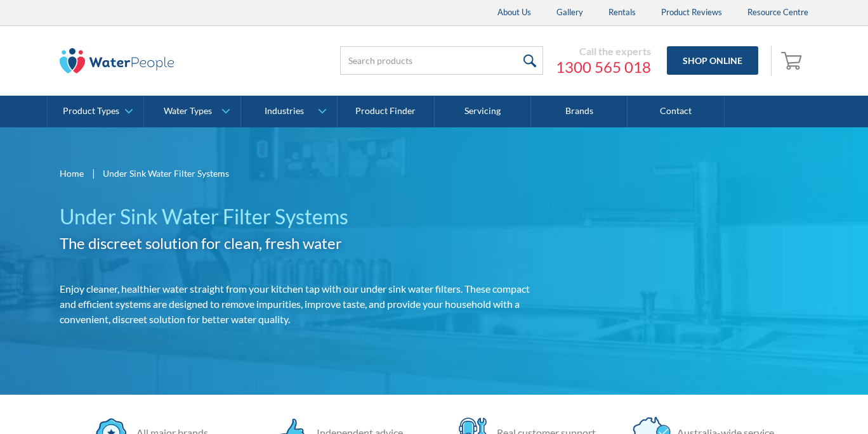 The height and width of the screenshot is (434, 868). Describe the element at coordinates (793, 61) in the screenshot. I see `a: Open cart` at that location.